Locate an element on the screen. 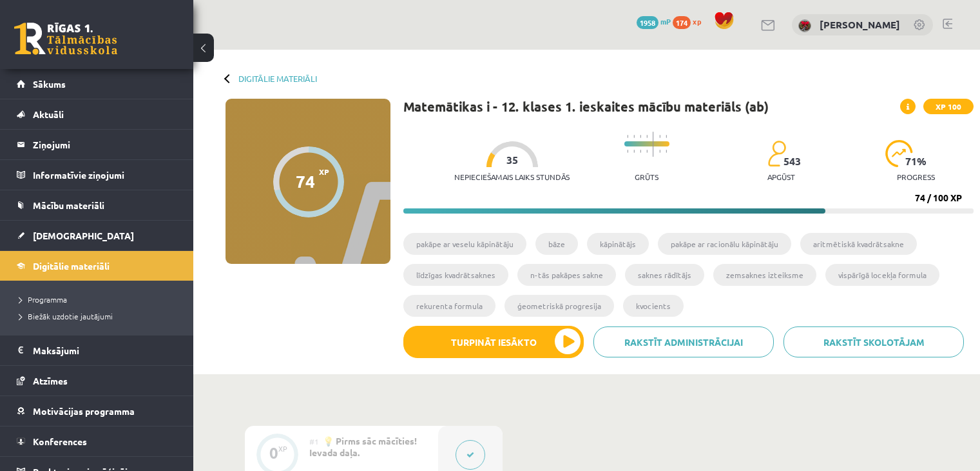 This screenshot has width=980, height=471. li: aritmētiskā kvadrātsakne is located at coordinates (859, 243).